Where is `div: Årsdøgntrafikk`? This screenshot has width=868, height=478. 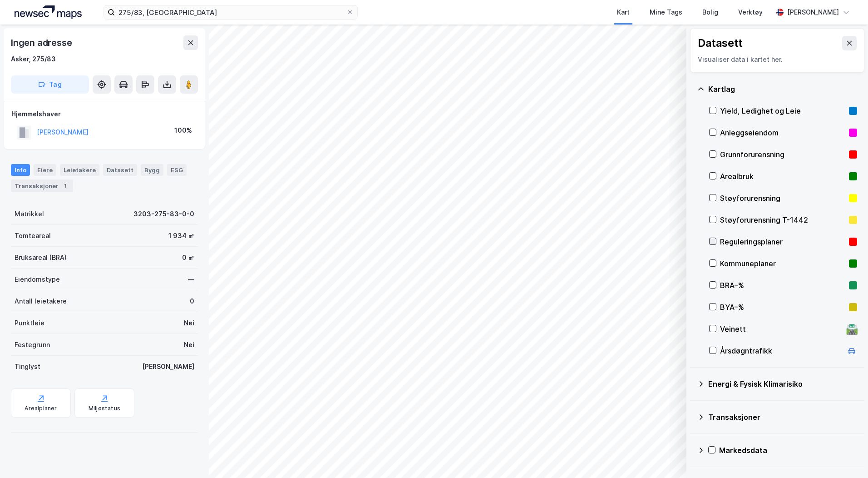 div: Årsdøgntrafikk is located at coordinates (781, 351).